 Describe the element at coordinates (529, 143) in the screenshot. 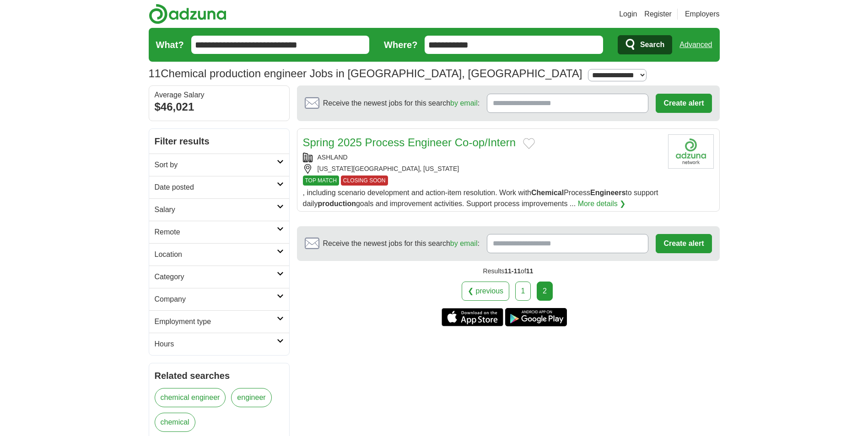

I see `button: Add to favorite jobs` at that location.